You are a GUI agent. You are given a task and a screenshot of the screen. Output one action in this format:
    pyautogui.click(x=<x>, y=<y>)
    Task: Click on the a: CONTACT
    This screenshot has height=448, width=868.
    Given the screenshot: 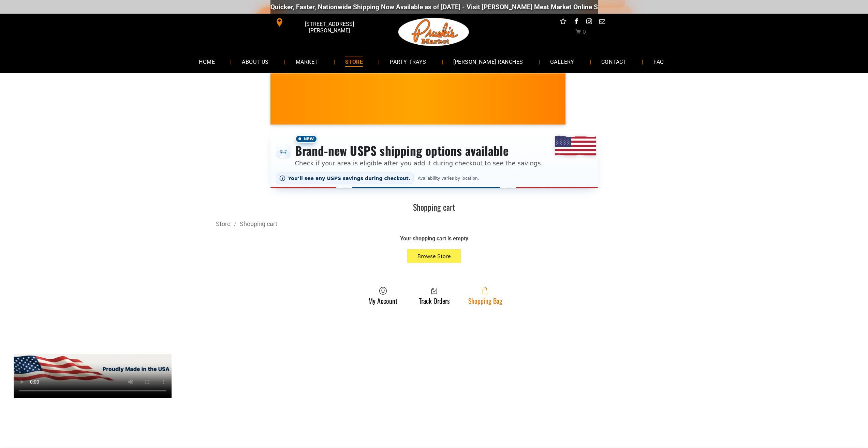 What is the action you would take?
    pyautogui.click(x=613, y=61)
    